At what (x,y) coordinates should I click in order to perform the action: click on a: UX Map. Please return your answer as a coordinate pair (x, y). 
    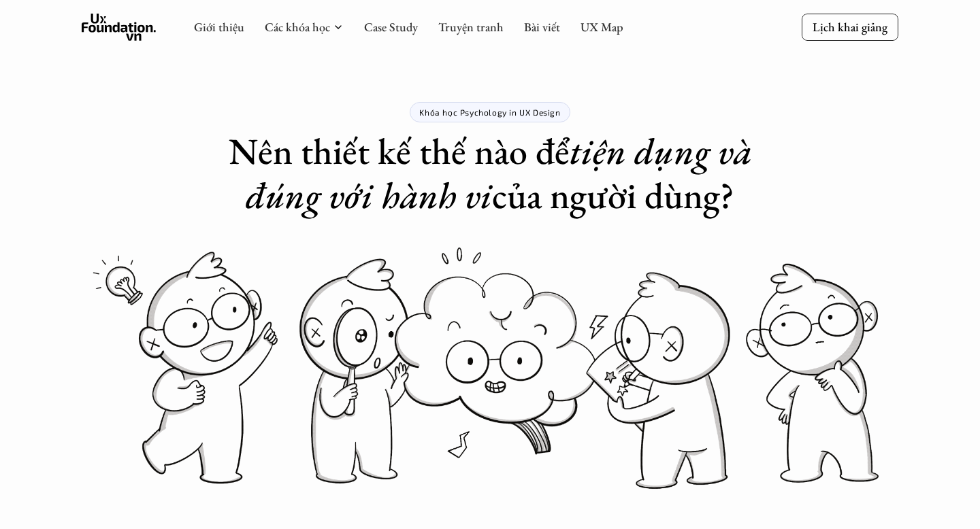
    Looking at the image, I should click on (602, 27).